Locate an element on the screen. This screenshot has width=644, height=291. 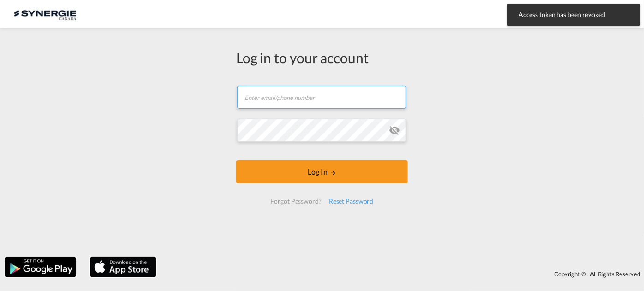
button: LOGIN is located at coordinates (322, 171).